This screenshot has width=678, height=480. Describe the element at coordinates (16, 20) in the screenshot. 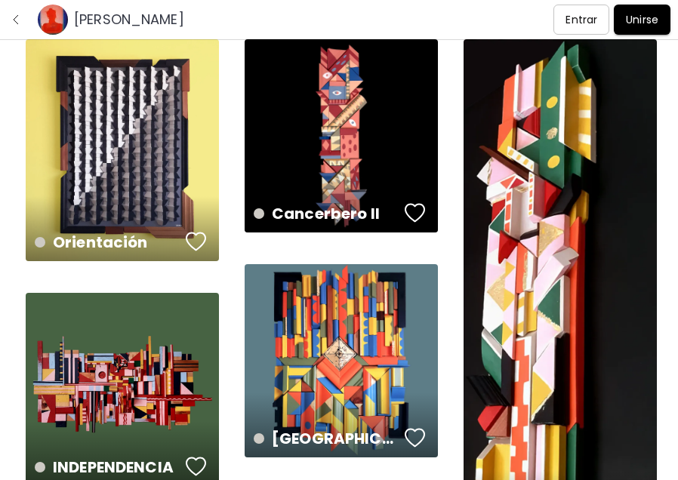

I see `button: down` at that location.